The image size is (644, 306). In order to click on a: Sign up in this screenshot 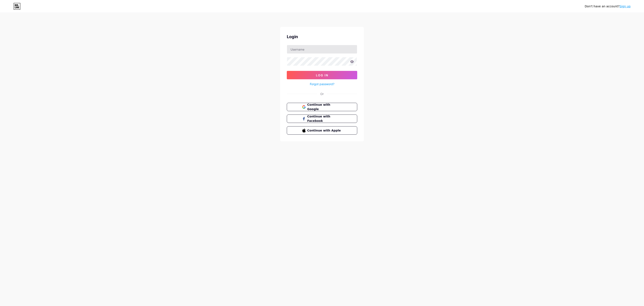, I will do `click(625, 6)`.